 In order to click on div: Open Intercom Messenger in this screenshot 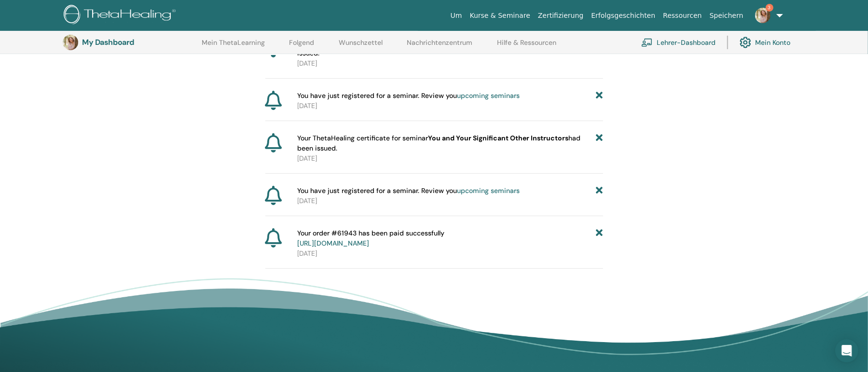, I will do `click(847, 351)`.